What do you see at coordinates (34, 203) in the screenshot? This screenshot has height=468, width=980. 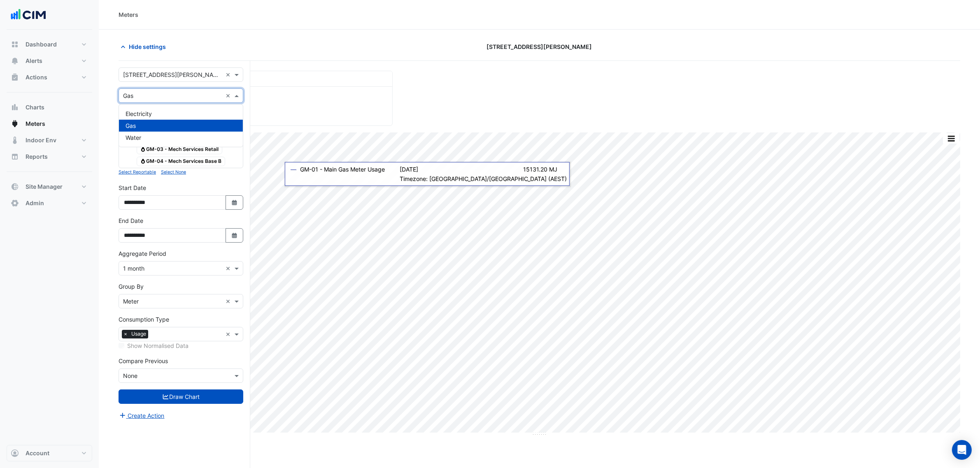 I see `span: Admin` at bounding box center [34, 203].